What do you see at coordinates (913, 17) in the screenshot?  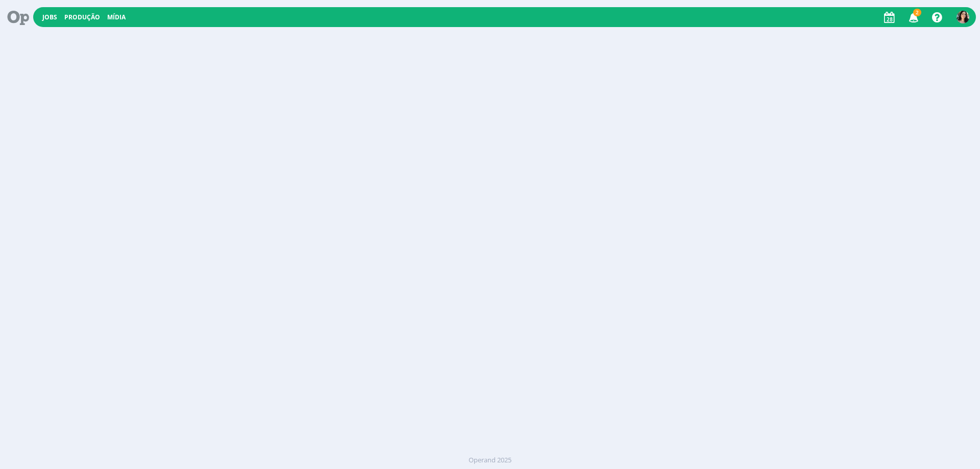 I see `button: 2` at bounding box center [913, 17].